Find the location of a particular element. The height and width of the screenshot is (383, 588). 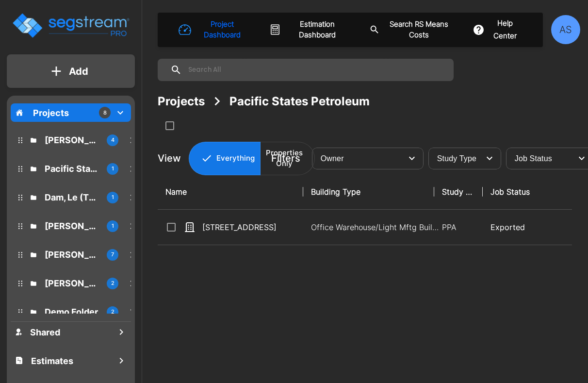

p: 7 is located at coordinates (112, 254).